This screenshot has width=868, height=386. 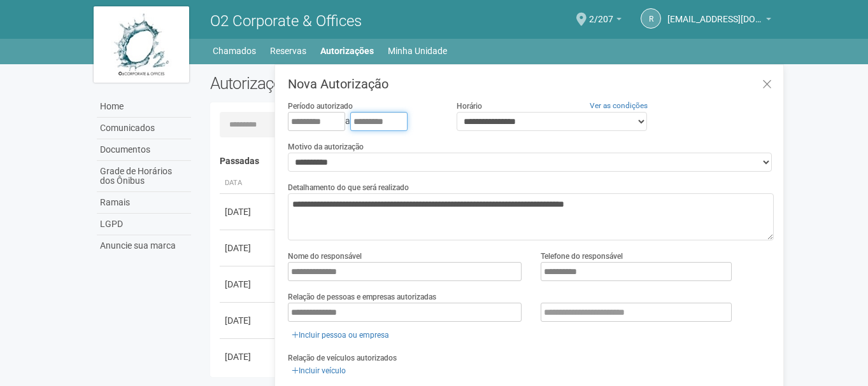 I want to click on a: Documentos, so click(x=144, y=150).